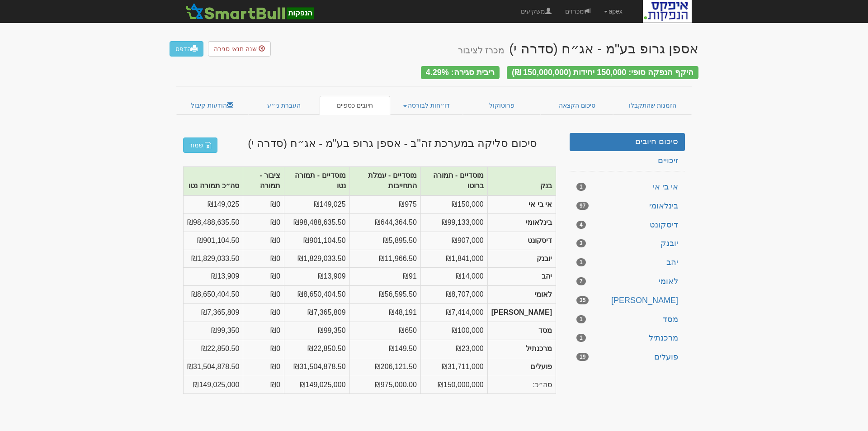  I want to click on td: ₪650, so click(385, 331).